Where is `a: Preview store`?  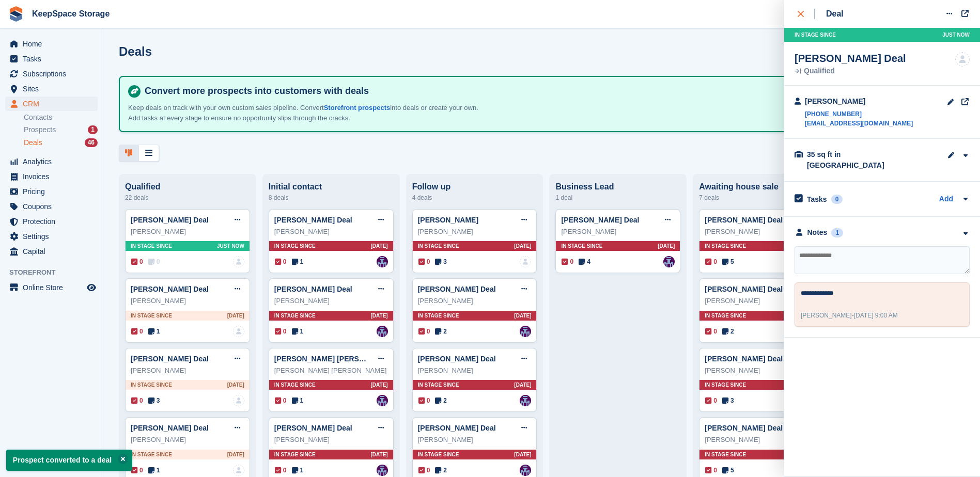 a: Preview store is located at coordinates (91, 287).